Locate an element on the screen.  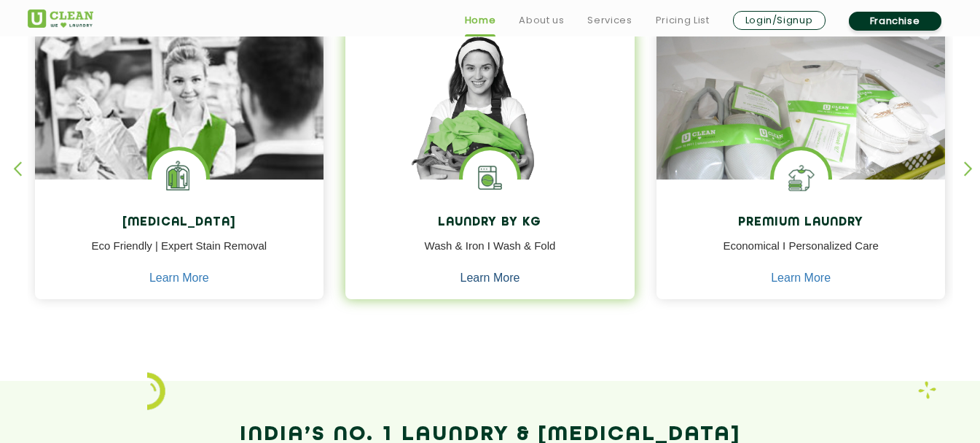
h4: Premium Laundry is located at coordinates (801, 223).